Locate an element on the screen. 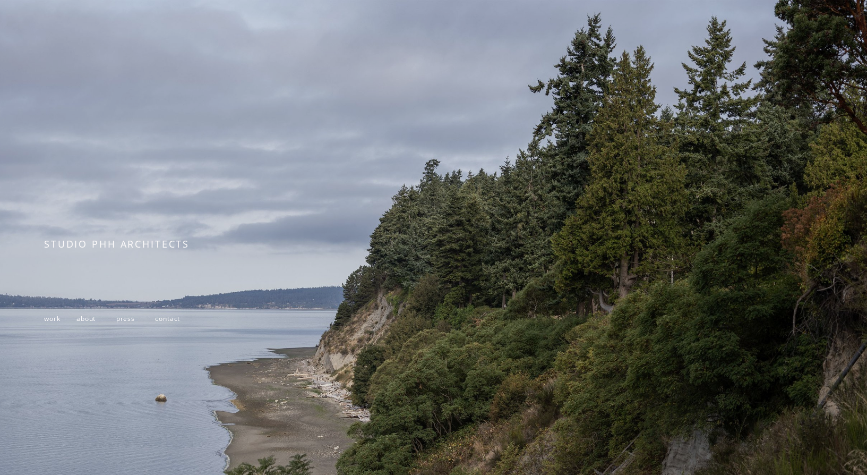  span: about is located at coordinates (86, 318).